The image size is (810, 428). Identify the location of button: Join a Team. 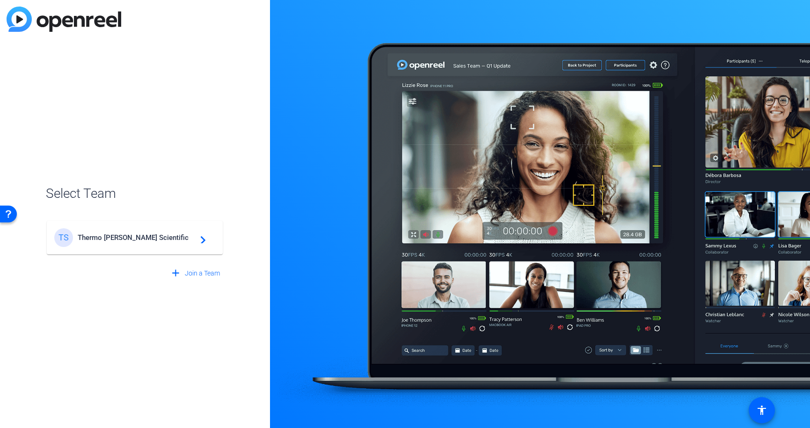
(195, 273).